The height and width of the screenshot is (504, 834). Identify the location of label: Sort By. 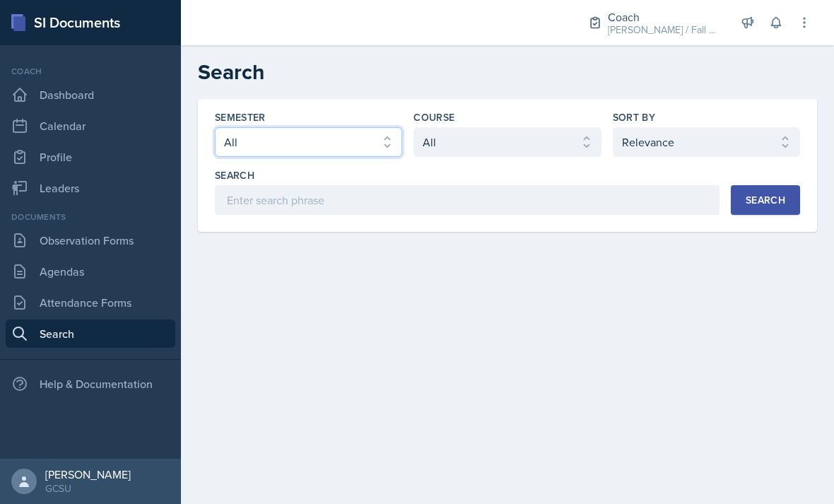
(634, 117).